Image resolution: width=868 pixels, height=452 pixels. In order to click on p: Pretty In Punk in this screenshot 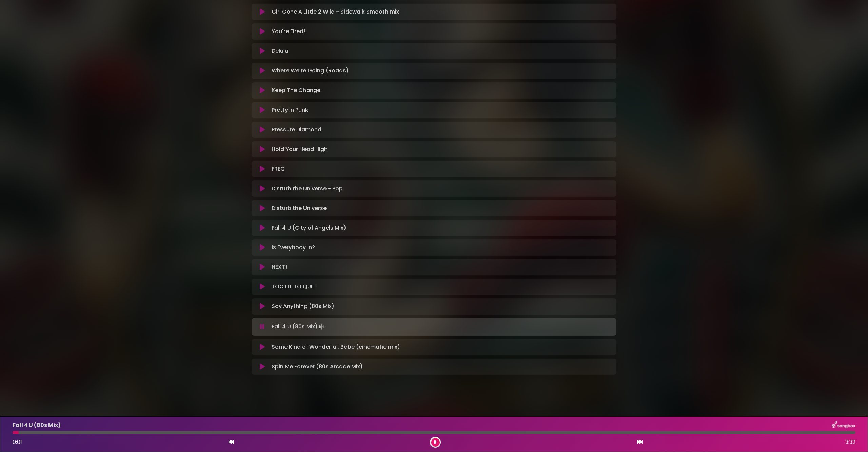, I will do `click(290, 110)`.